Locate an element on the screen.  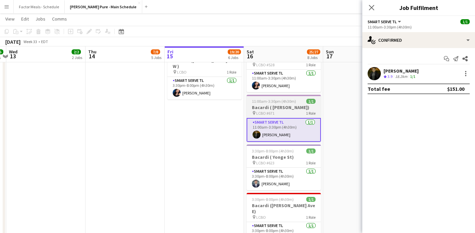
div: 2 Jobs is located at coordinates (77, 57).